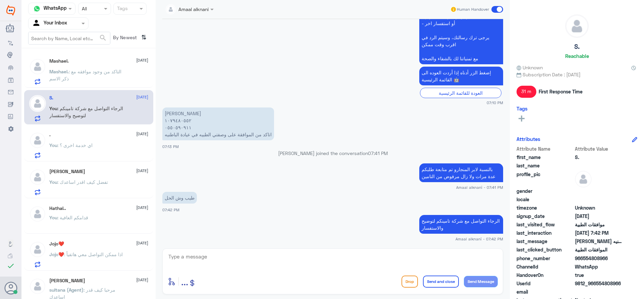 This screenshot has height=299, width=644. What do you see at coordinates (599, 216) in the screenshot?
I see `span: 2025-08-24T16:09:37.282Z` at bounding box center [599, 216].